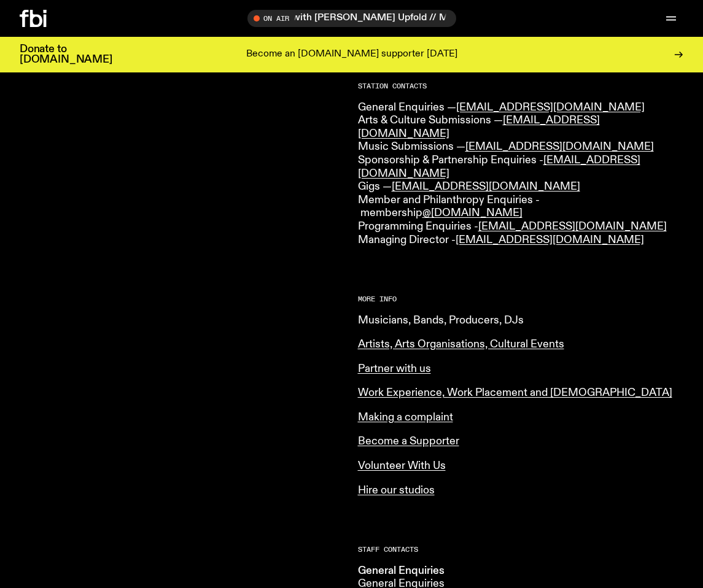 The image size is (703, 588). What do you see at coordinates (355, 18) in the screenshot?
I see `span: Tune in live` at bounding box center [355, 18].